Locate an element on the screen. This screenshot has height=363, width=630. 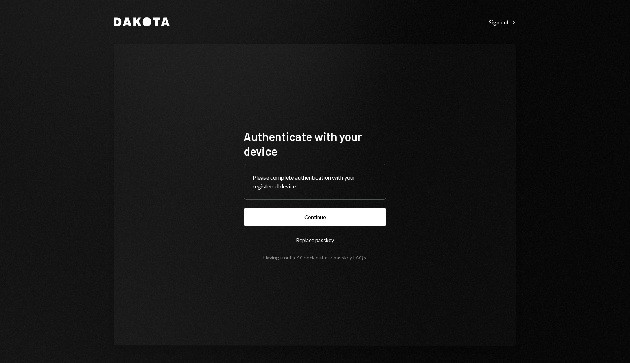
div: Having trouble? Check out our . is located at coordinates (315, 257).